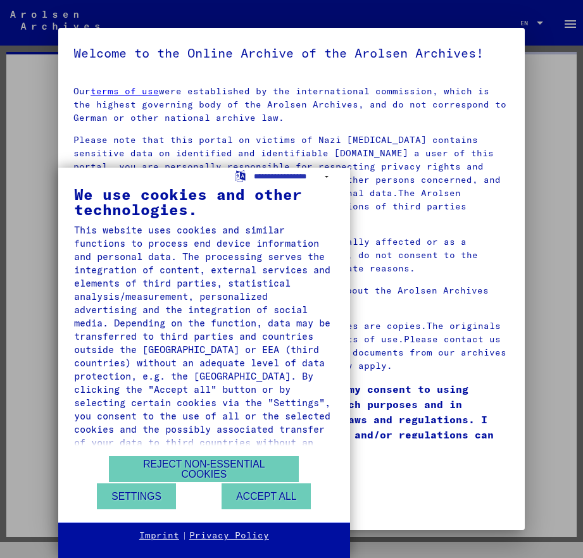 This screenshot has height=558, width=583. I want to click on div: This website uses cookies and similar functions to process end device information and personal da..., so click(204, 343).